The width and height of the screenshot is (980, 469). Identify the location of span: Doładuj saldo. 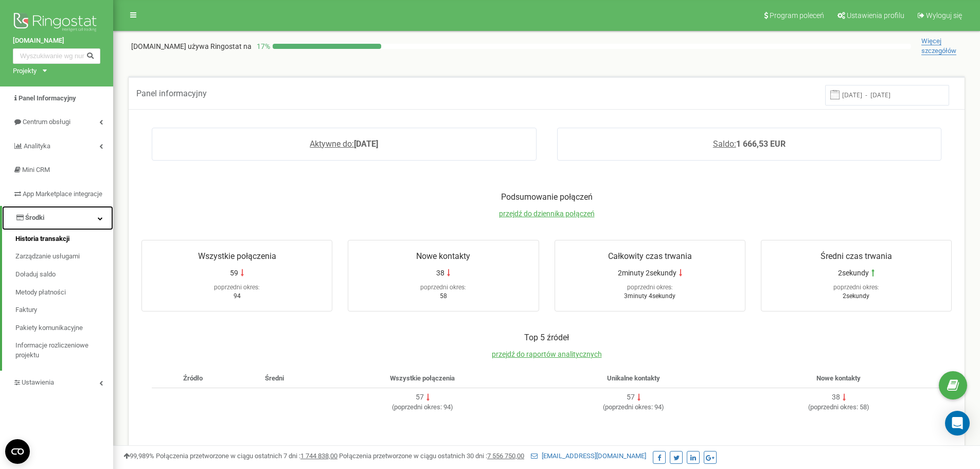
(35, 274).